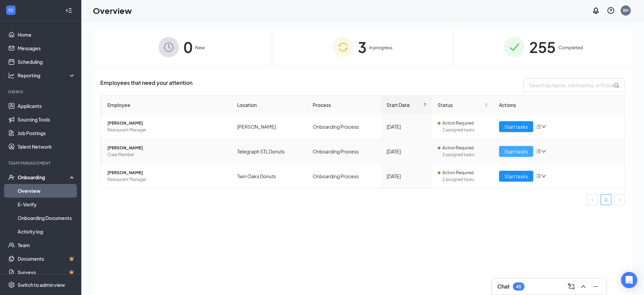 This screenshot has height=295, width=644. I want to click on a: Talent Network, so click(47, 146).